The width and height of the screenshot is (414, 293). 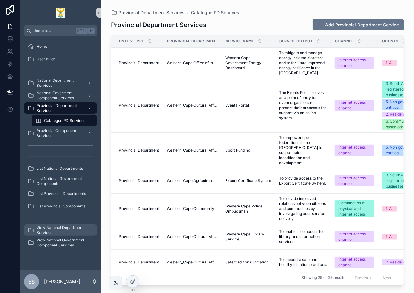 What do you see at coordinates (303, 105) in the screenshot?
I see `a: The Events Portal serves as a point of entry for event organisers to present their proposals for ...` at bounding box center [303, 105].